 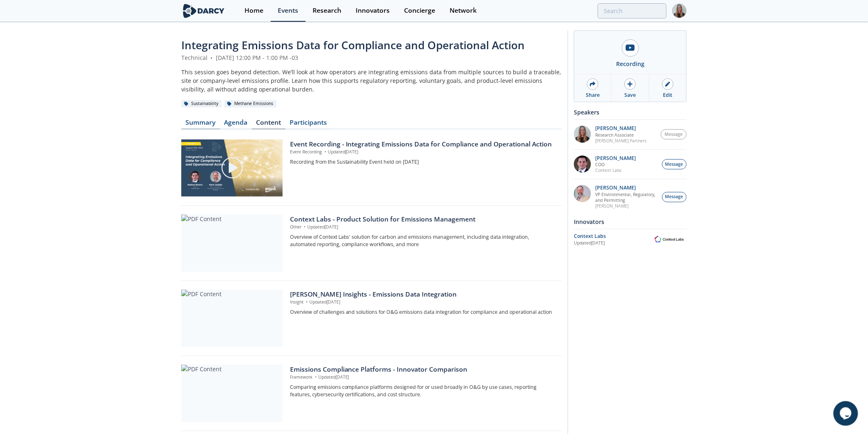 I want to click on a: Edit, so click(x=668, y=88).